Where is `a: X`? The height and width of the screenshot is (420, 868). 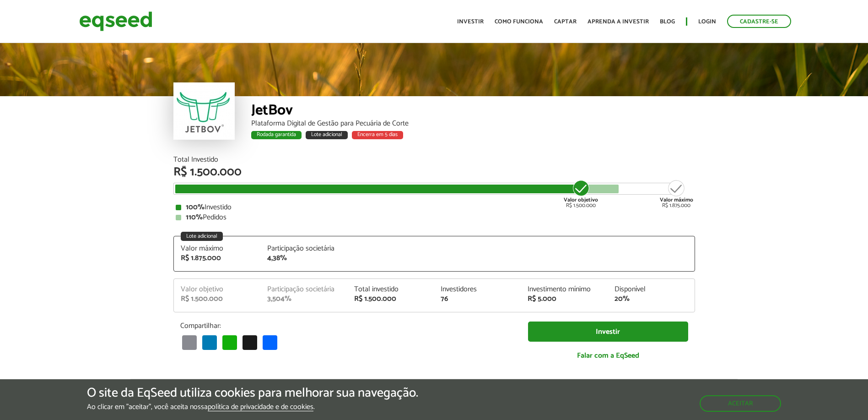
a: X is located at coordinates (250, 342).